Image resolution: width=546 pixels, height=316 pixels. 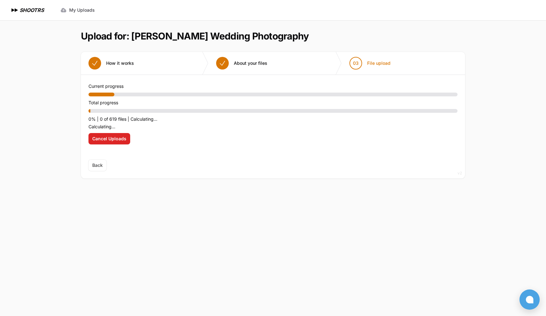 I want to click on button: Cancel Uploads, so click(x=109, y=139).